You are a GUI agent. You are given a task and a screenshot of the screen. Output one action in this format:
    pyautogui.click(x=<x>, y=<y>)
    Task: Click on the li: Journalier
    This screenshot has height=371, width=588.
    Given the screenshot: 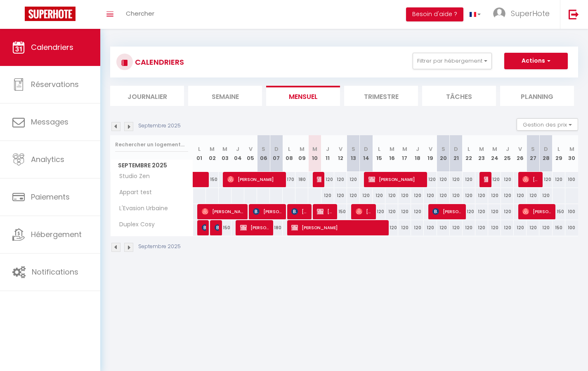 What is the action you would take?
    pyautogui.click(x=147, y=96)
    